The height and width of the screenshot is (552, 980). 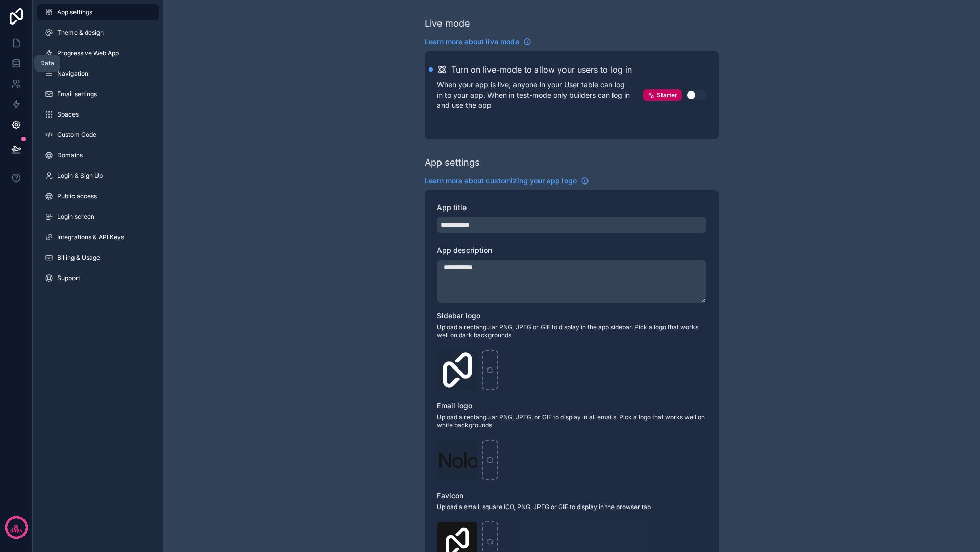 What do you see at coordinates (98, 278) in the screenshot?
I see `a: Support` at bounding box center [98, 278].